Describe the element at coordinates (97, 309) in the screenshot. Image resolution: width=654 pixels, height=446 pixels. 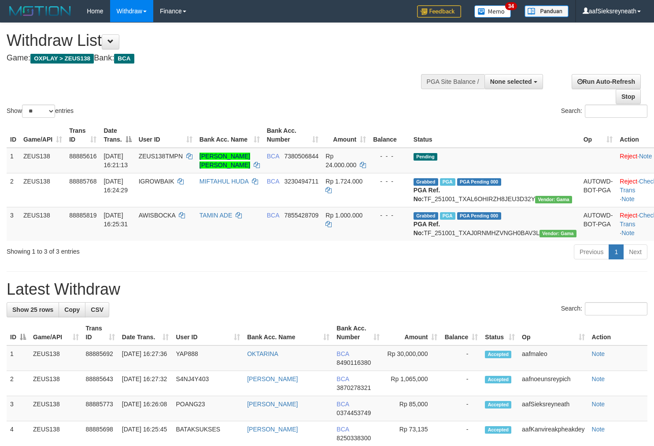
I see `span: CSV` at that location.